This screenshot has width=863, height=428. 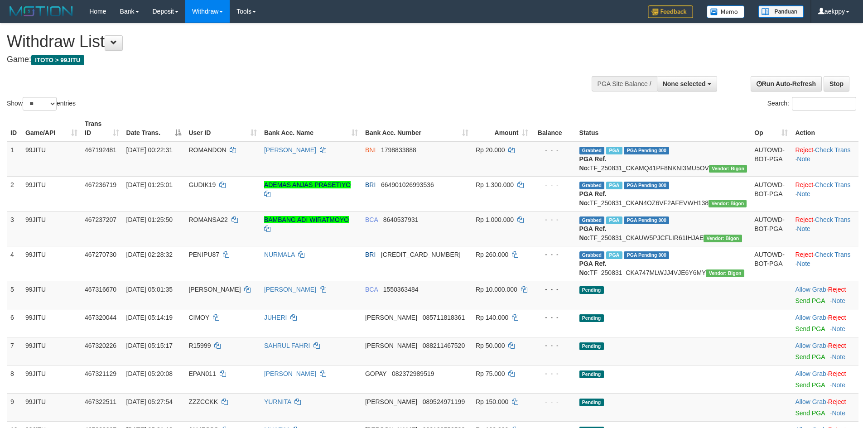 What do you see at coordinates (811, 104) in the screenshot?
I see `label: Search:` at bounding box center [811, 104].